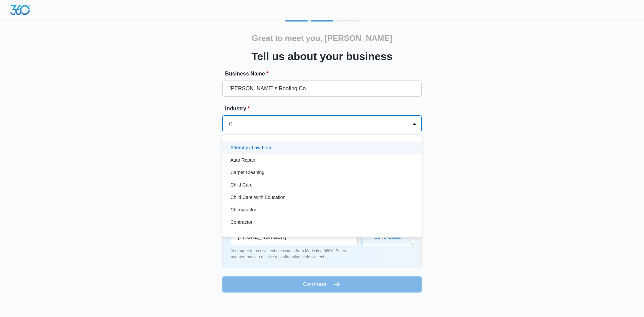 The image size is (644, 317). Describe the element at coordinates (322, 56) in the screenshot. I see `h3: Tell us about your business` at that location.